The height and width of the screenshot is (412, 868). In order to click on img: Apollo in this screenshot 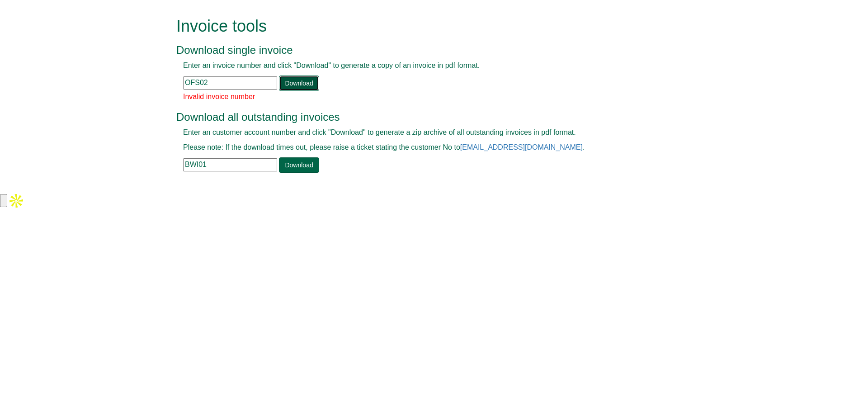, I will do `click(16, 201)`.